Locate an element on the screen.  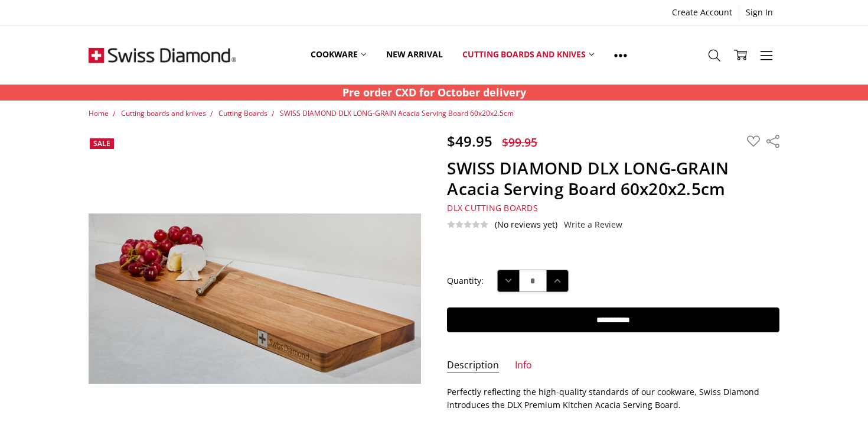
span: $49.95 is located at coordinates (470, 140).